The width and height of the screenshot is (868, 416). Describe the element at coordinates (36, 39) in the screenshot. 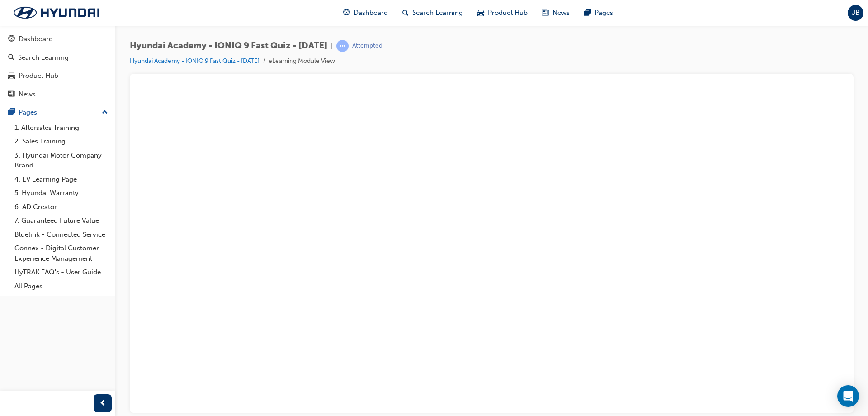

I see `div: Dashboard` at that location.